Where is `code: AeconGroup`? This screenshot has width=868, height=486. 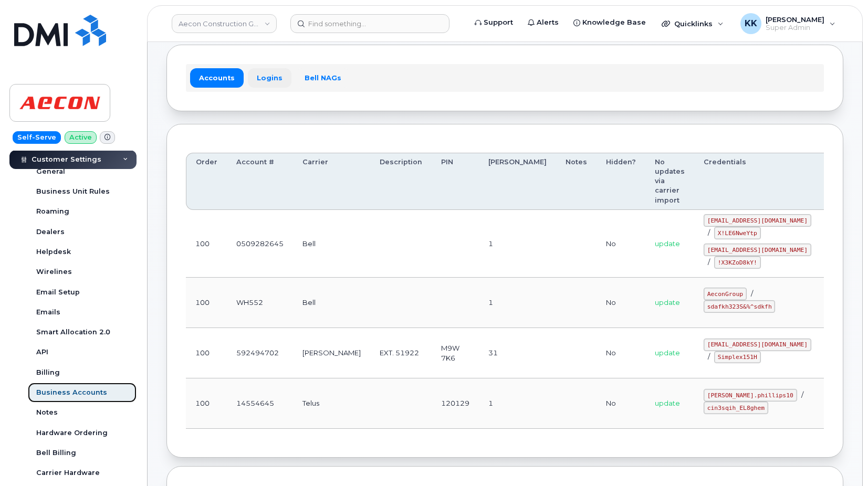 code: AeconGroup is located at coordinates (725, 294).